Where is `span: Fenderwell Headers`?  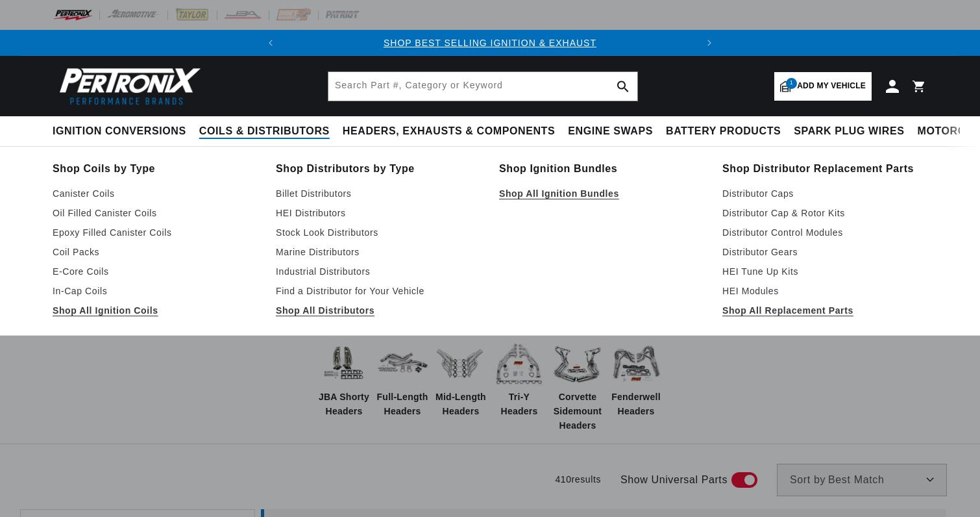 span: Fenderwell Headers is located at coordinates (636, 404).